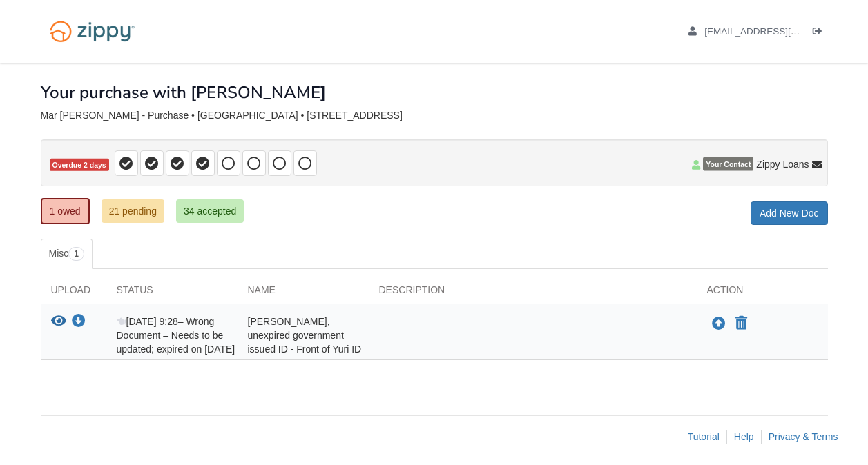 This screenshot has height=465, width=868. What do you see at coordinates (65, 211) in the screenshot?
I see `a: 1 owed` at bounding box center [65, 211].